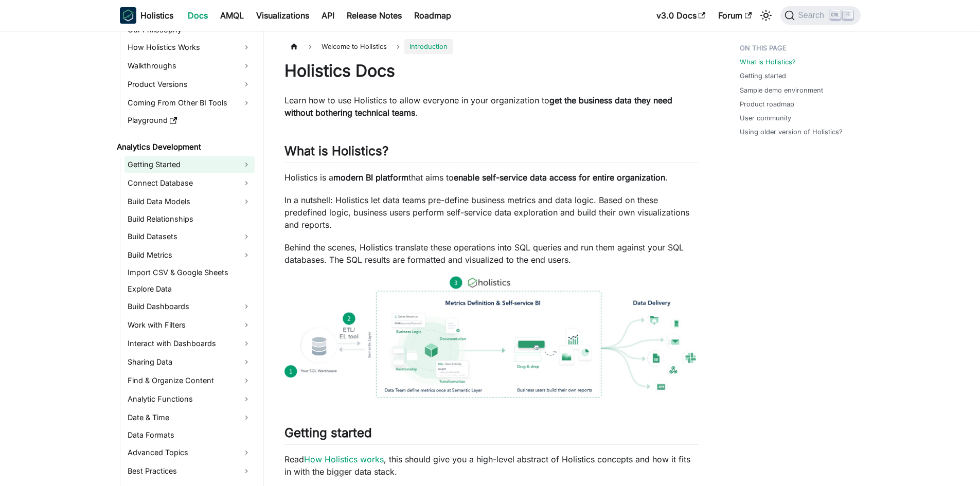  What do you see at coordinates (354, 46) in the screenshot?
I see `span: Welcome to Holistics` at bounding box center [354, 46].